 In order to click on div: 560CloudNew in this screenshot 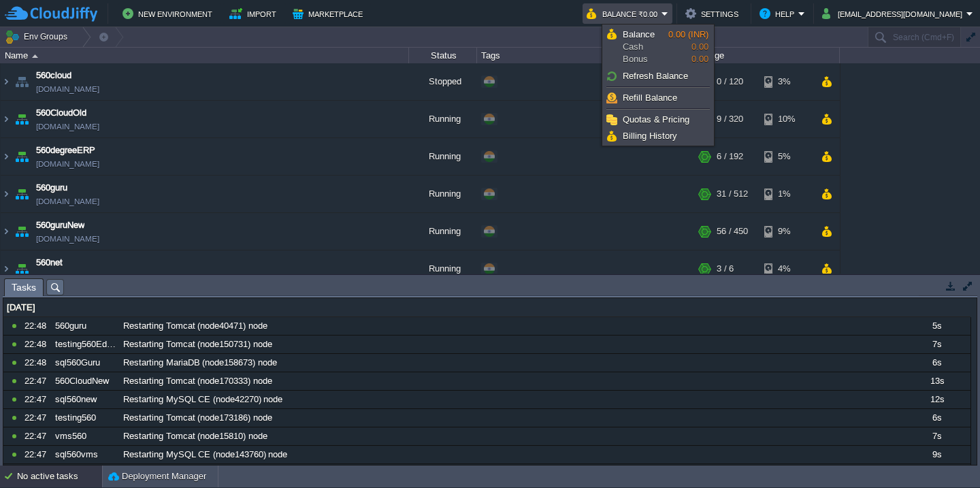, I will do `click(85, 381)`.